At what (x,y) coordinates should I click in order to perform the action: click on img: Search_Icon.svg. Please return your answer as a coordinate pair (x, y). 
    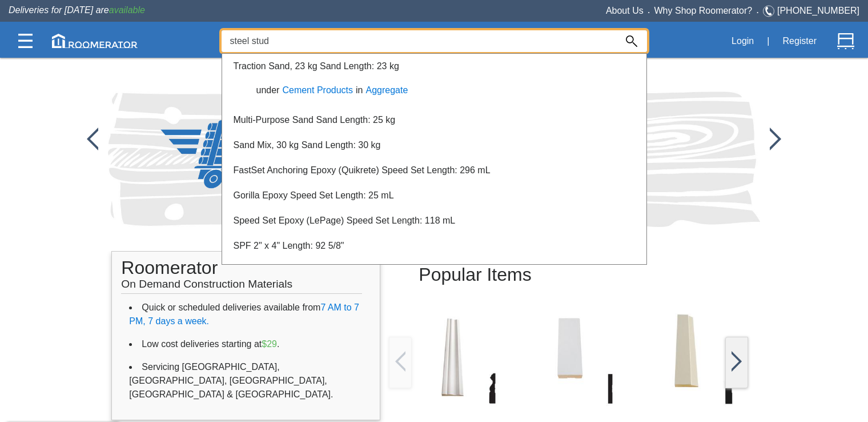
    Looking at the image, I should click on (632, 41).